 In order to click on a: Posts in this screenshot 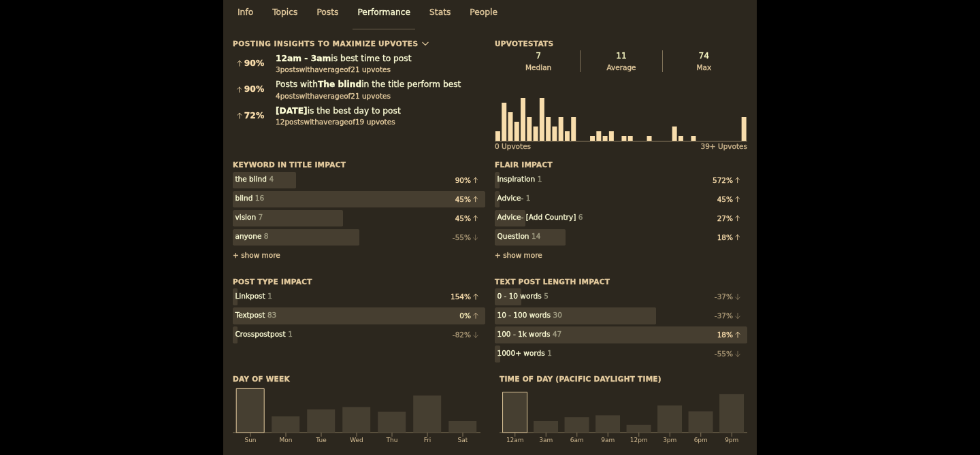, I will do `click(327, 16)`.